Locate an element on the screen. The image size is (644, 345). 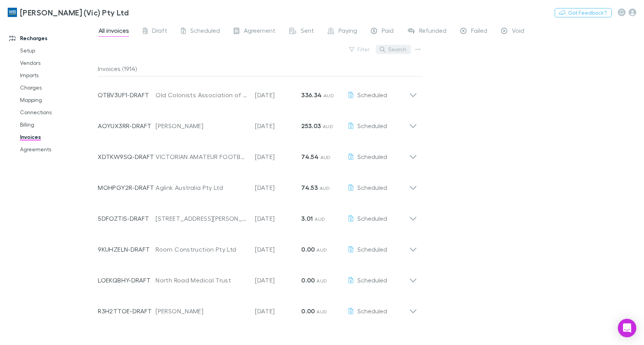
div: Old Colonists Association of Victoria (TA Abound Communities) is located at coordinates (201, 95).